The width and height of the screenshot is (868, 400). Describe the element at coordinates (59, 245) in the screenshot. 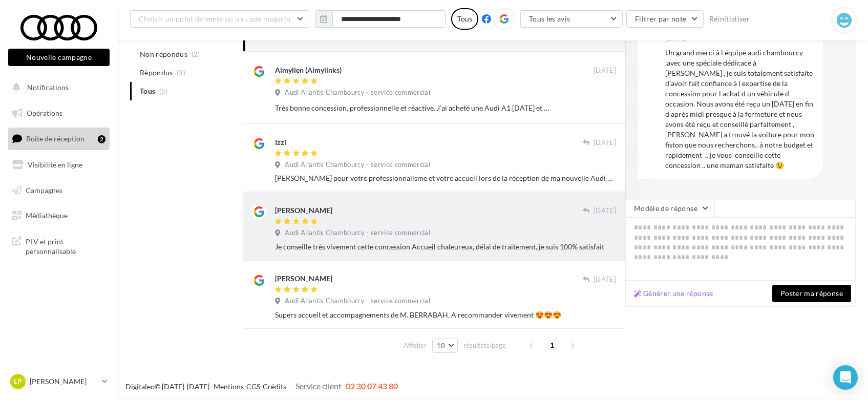

I see `a: PLV et print personnalisable` at that location.